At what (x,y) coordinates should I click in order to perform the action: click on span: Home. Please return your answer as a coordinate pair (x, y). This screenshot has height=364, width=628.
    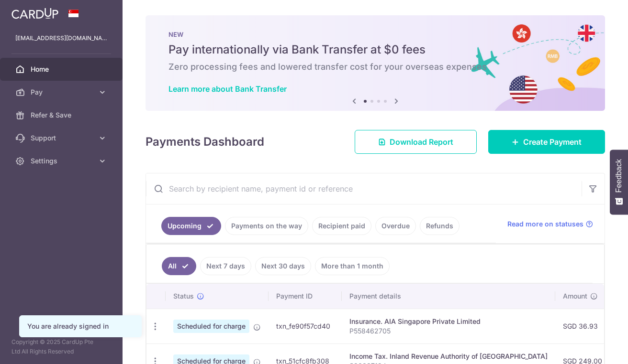
    Looking at the image, I should click on (62, 70).